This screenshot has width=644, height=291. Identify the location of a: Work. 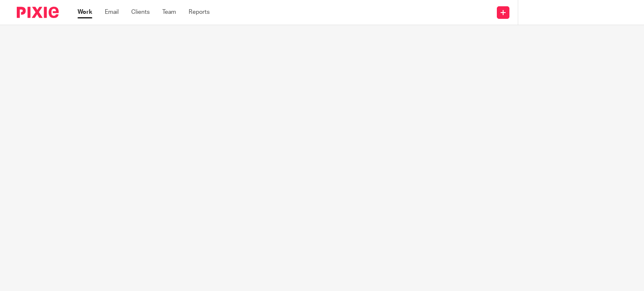
(85, 12).